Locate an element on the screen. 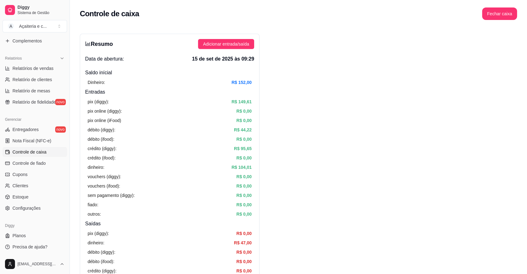 The width and height of the screenshot is (527, 274). span: bar-chart is located at coordinates (88, 44).